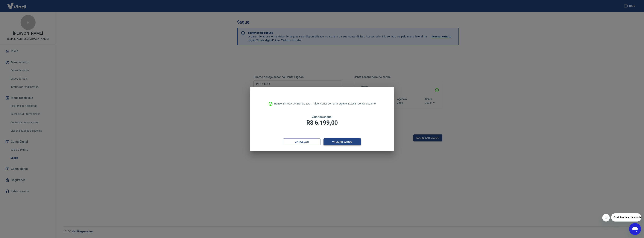 This screenshot has height=238, width=644. What do you see at coordinates (362, 104) in the screenshot?
I see `span: Conta:` at bounding box center [362, 104].